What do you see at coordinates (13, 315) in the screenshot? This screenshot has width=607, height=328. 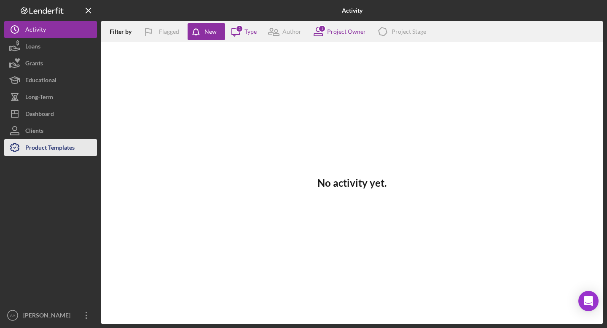 I see `text: AA` at bounding box center [13, 315].